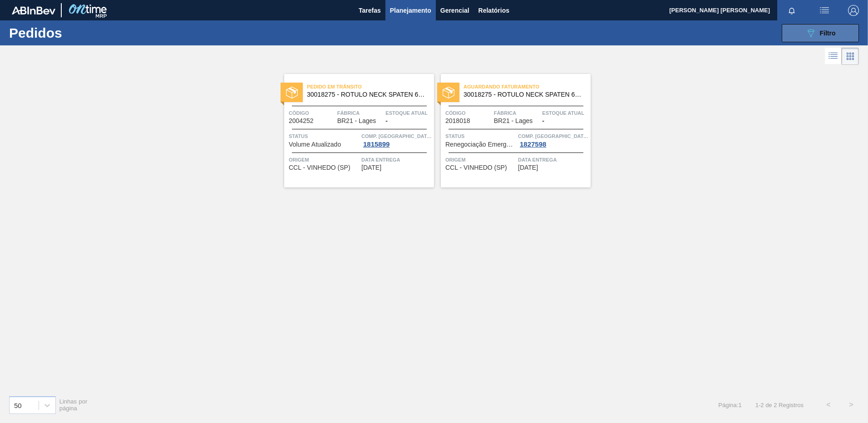  Describe the element at coordinates (376, 144) in the screenshot. I see `div: 1815899` at that location.